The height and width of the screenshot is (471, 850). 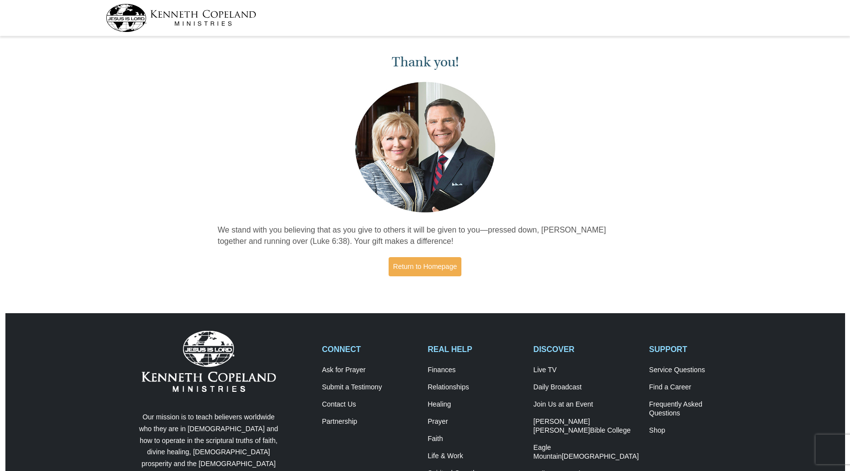 I want to click on a: Service Questions, so click(x=697, y=370).